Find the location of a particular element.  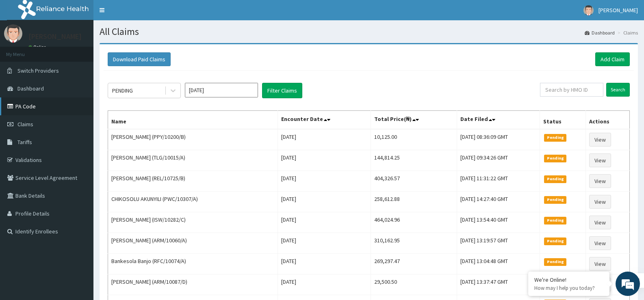

a: Add Claim is located at coordinates (612, 59).